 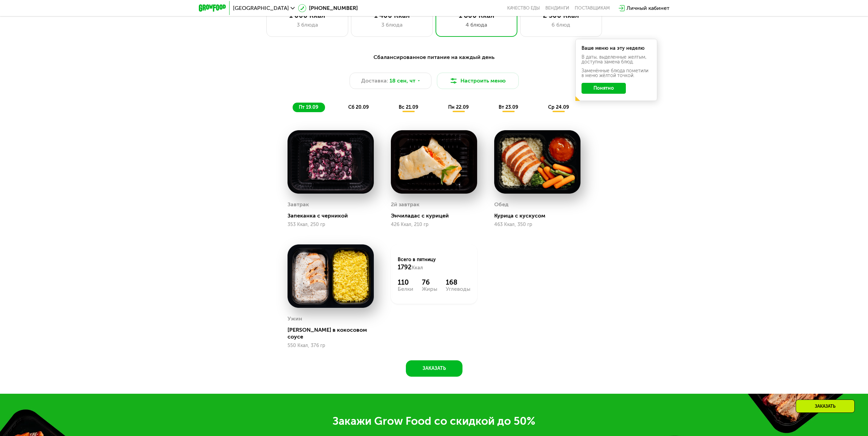 What do you see at coordinates (405, 282) in the screenshot?
I see `div: 110` at bounding box center [405, 282].